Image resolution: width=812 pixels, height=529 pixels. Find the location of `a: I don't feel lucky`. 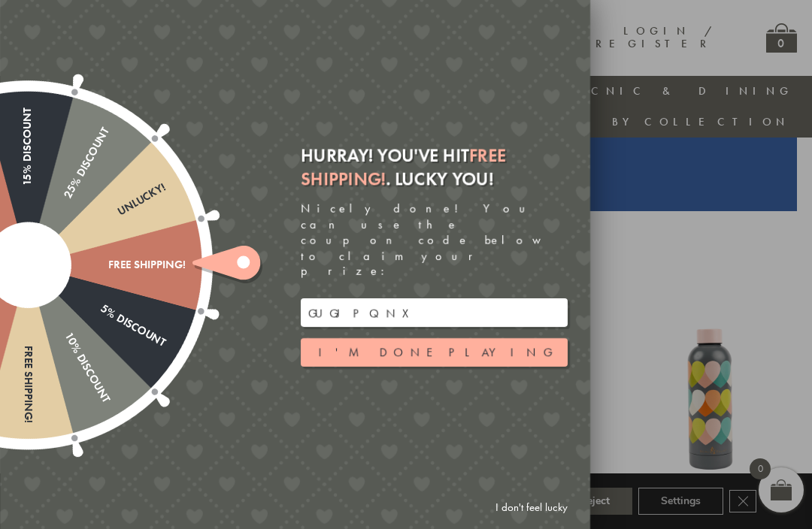

a: I don't feel lucky is located at coordinates (532, 507).